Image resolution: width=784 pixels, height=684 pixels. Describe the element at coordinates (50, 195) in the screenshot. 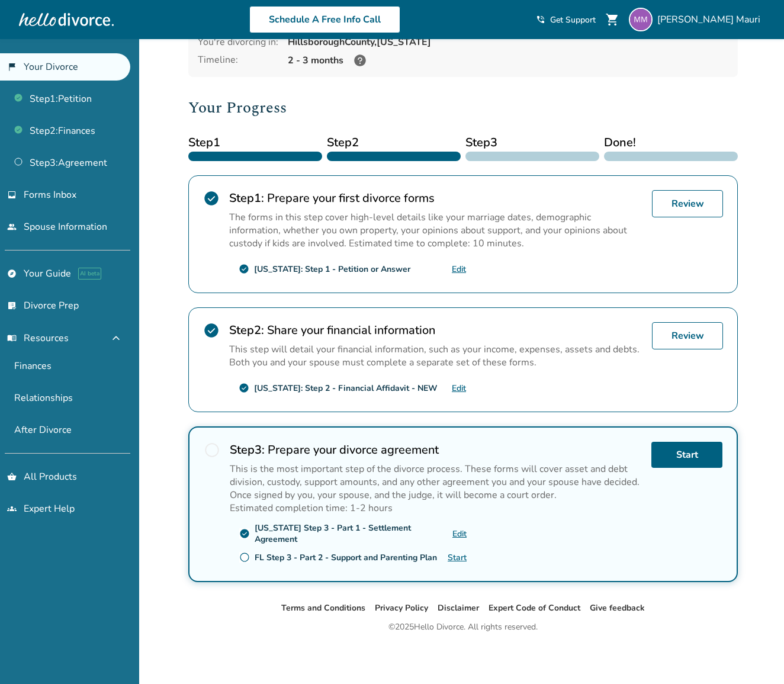

I see `span: Forms Inbox` at that location.